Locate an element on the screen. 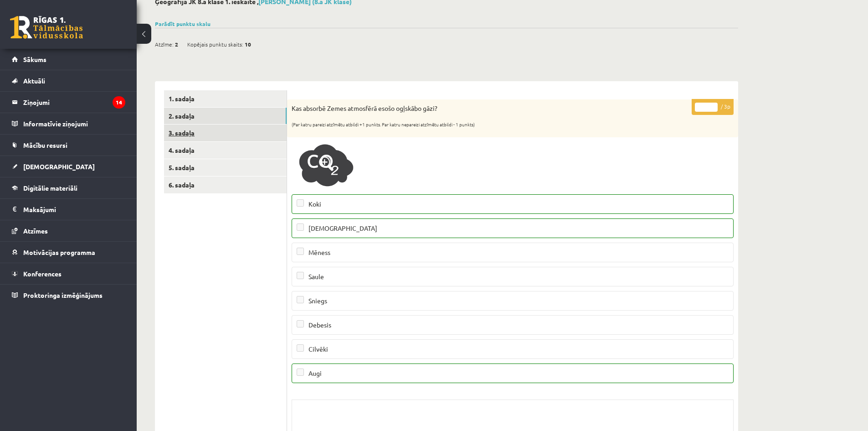 The image size is (868, 431). p: / 3p is located at coordinates (713, 107).